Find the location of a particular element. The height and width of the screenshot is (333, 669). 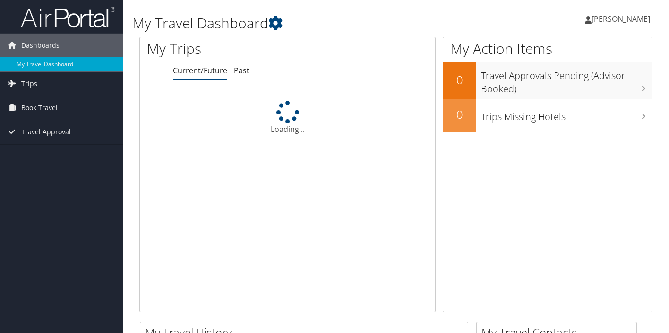

span: Trips is located at coordinates (29, 84).